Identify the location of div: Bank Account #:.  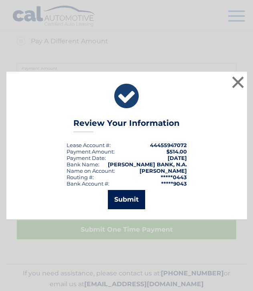
(88, 184).